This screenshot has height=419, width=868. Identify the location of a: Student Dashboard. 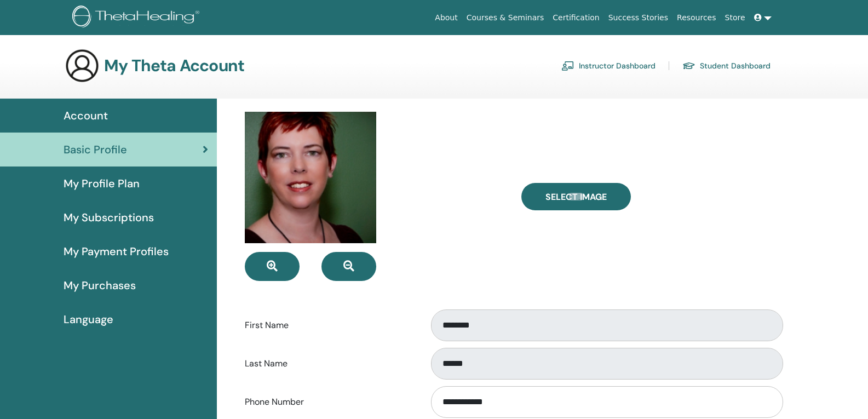
(726, 66).